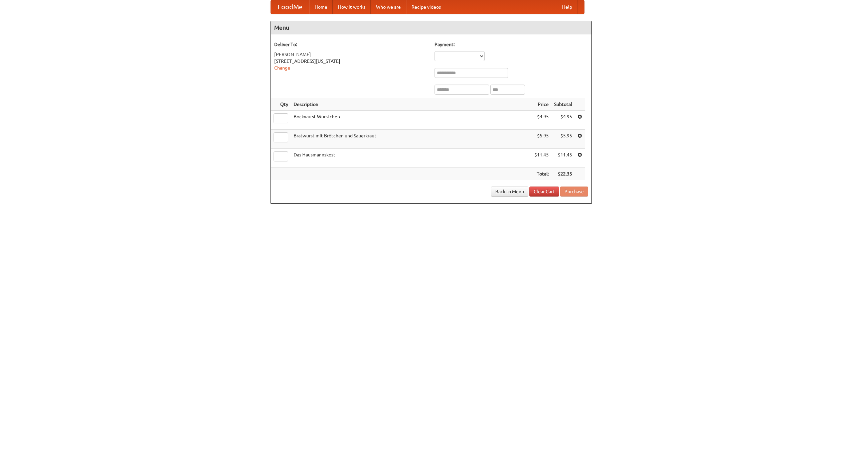  What do you see at coordinates (567, 7) in the screenshot?
I see `a: Help` at bounding box center [567, 7].